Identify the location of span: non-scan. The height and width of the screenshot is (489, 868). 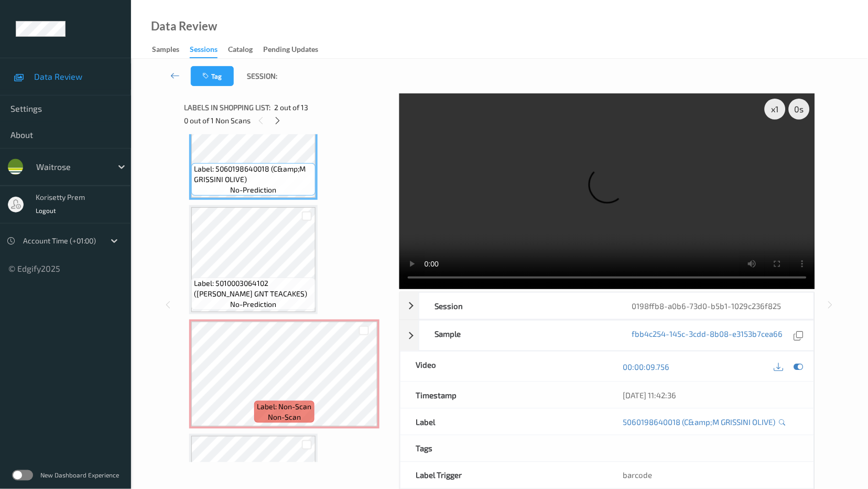
(284, 417).